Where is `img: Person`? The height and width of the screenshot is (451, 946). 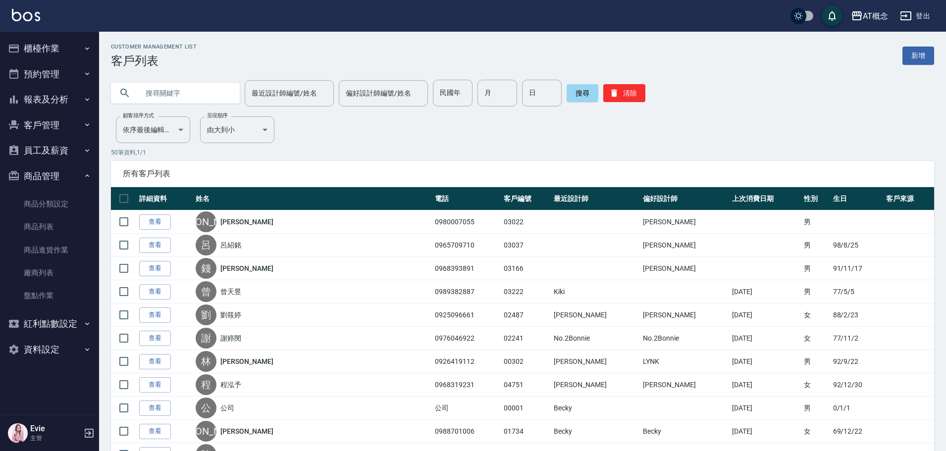 img: Person is located at coordinates (18, 433).